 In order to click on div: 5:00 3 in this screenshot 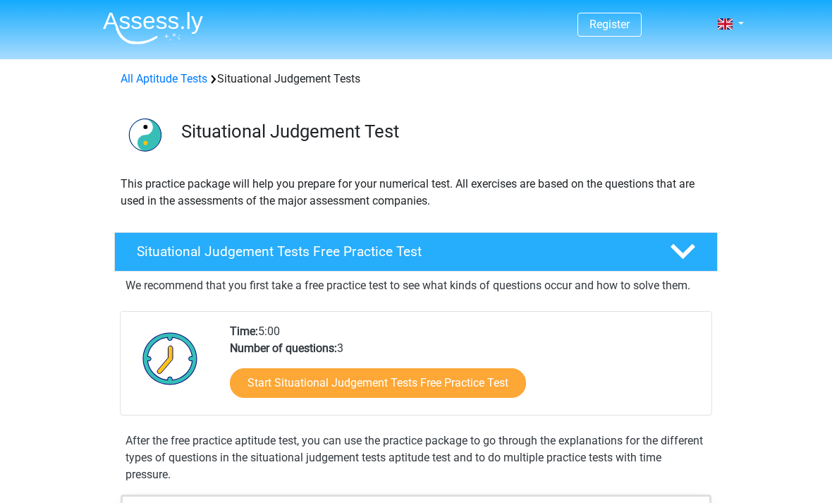, I will do `click(465, 369)`.